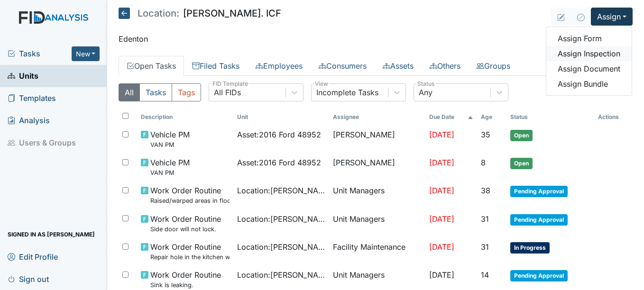 This screenshot has width=644, height=290. What do you see at coordinates (589, 84) in the screenshot?
I see `a: Assign Bundle` at bounding box center [589, 84].